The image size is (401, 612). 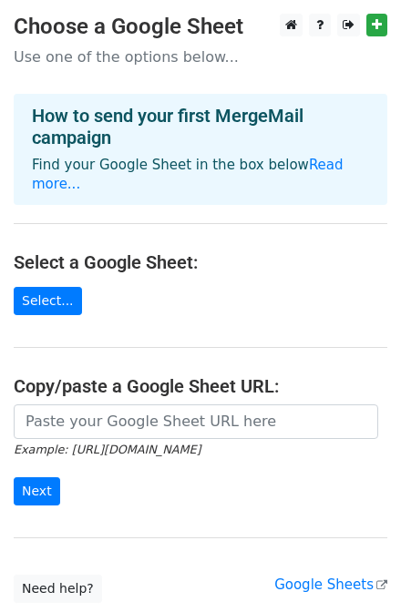 I want to click on a: Google Sheets, so click(x=331, y=585).